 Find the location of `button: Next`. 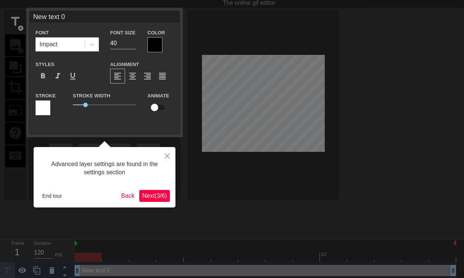

button: Next is located at coordinates (154, 196).